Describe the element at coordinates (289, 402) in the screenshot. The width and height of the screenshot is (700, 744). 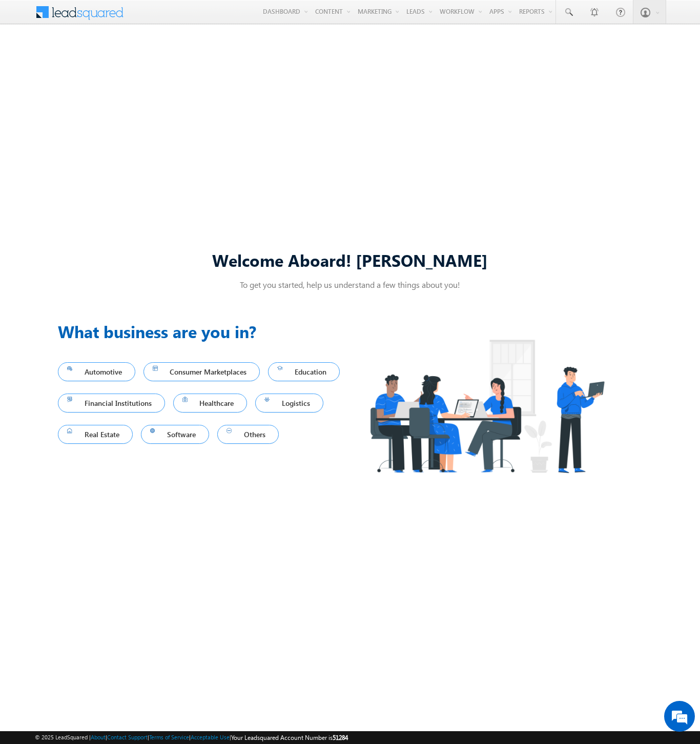
I see `span: Logistics` at that location.